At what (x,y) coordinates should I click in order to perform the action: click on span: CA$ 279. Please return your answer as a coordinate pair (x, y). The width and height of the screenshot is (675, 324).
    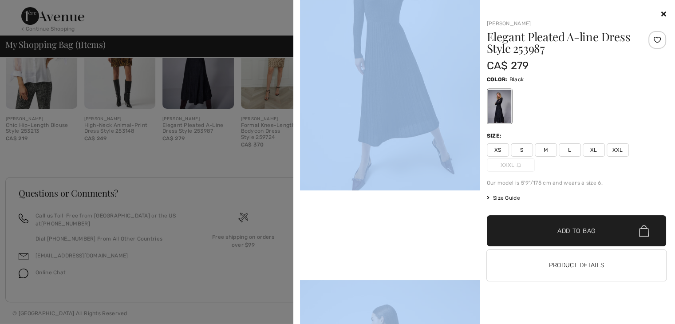
    Looking at the image, I should click on (507, 66).